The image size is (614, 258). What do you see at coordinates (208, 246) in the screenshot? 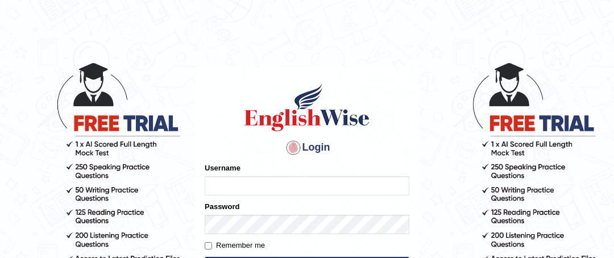
I see `input: Remember me` at bounding box center [208, 246].